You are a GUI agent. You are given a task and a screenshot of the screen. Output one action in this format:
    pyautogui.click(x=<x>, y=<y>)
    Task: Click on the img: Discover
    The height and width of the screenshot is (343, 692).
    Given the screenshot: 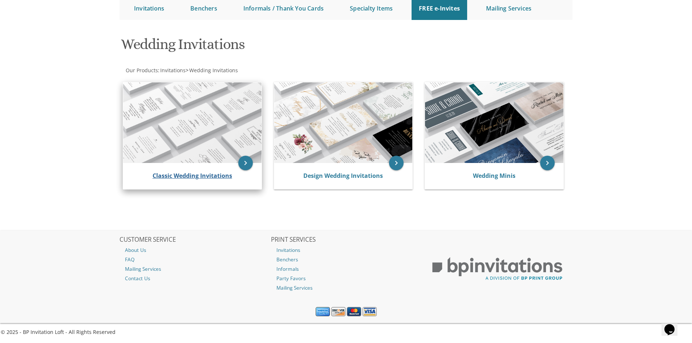 What is the action you would take?
    pyautogui.click(x=338, y=312)
    